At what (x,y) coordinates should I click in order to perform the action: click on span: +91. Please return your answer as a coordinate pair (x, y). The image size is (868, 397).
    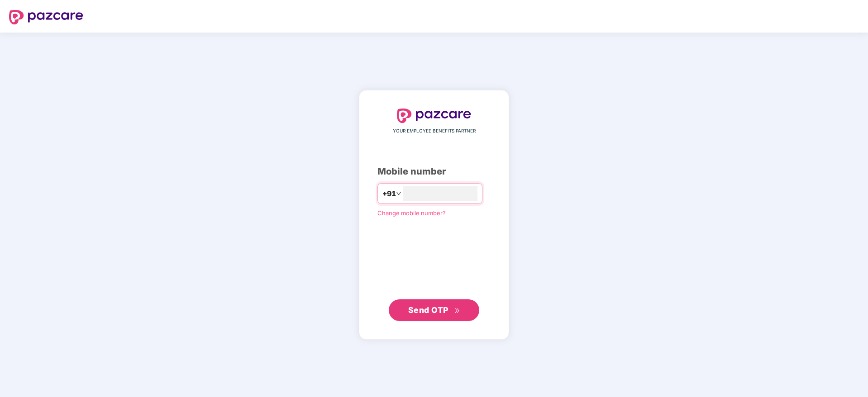
    Looking at the image, I should click on (389, 193).